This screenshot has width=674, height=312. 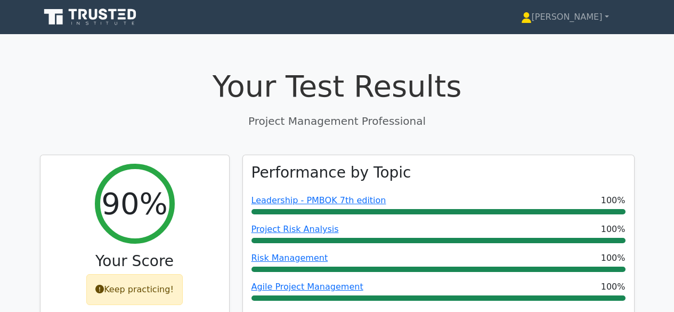 What do you see at coordinates (135, 261) in the screenshot?
I see `h3: Your Score` at bounding box center [135, 261].